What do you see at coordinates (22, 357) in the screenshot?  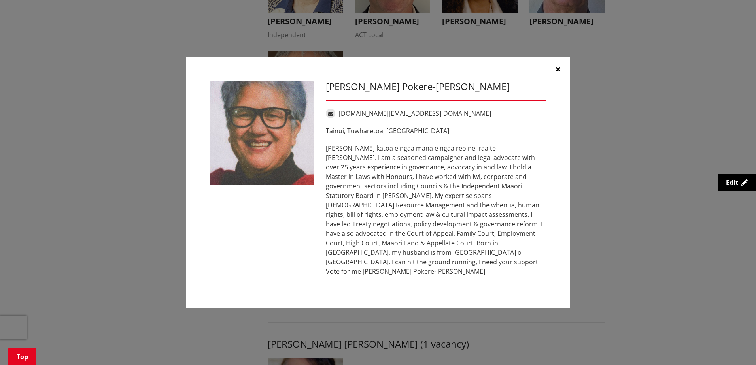 I see `a: Top` at bounding box center [22, 357].